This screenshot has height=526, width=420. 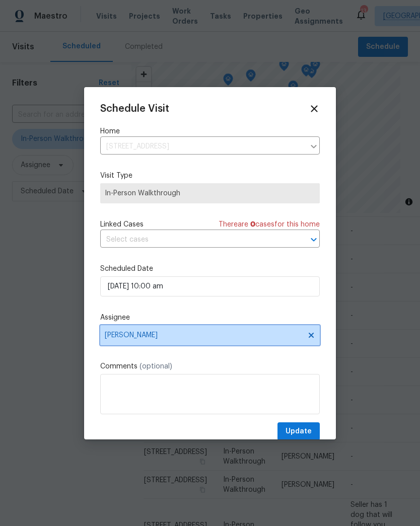 What do you see at coordinates (210, 176) in the screenshot?
I see `label: Visit Type` at bounding box center [210, 176].